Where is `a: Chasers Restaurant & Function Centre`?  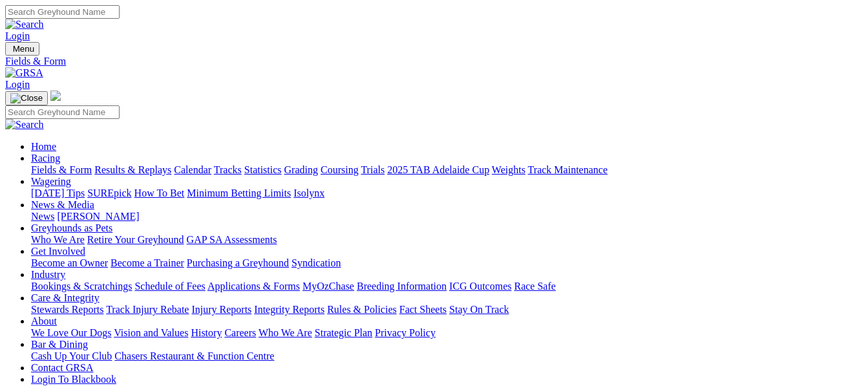
a: Chasers Restaurant & Function Centre is located at coordinates (194, 355).